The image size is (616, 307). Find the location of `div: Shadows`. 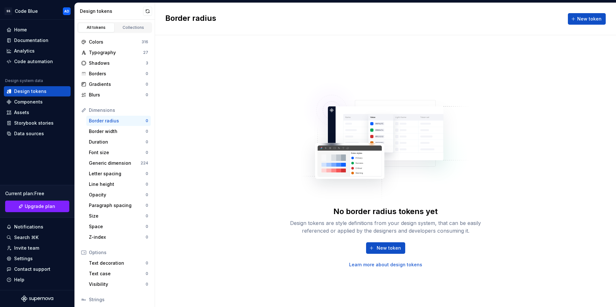

div: Shadows is located at coordinates (117, 63).